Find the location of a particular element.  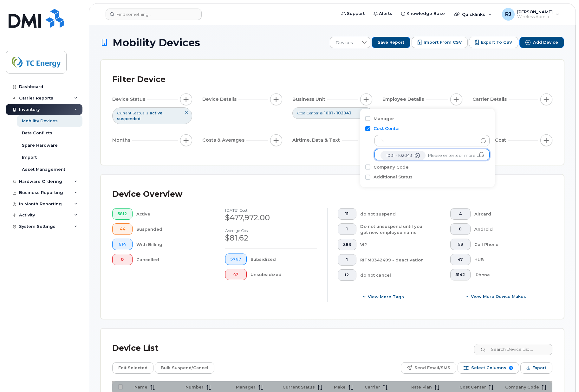

div: Cancelled is located at coordinates (171, 260).